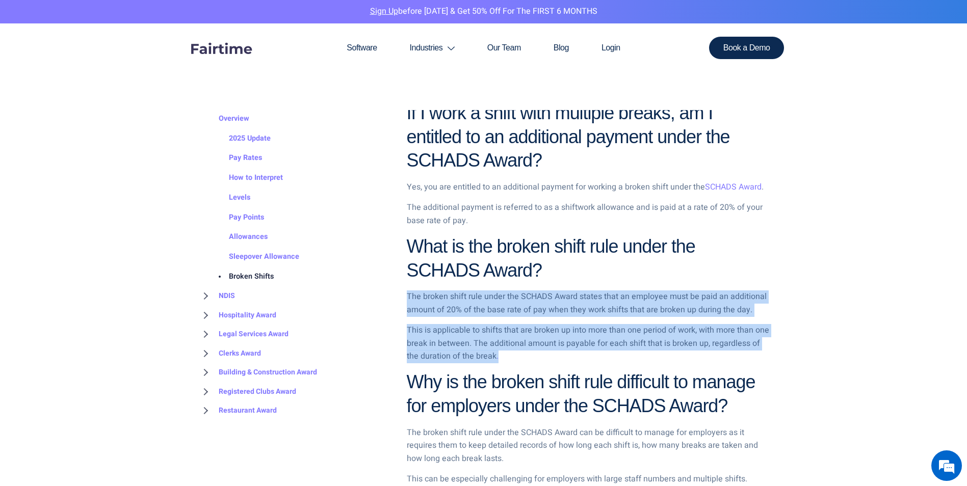  What do you see at coordinates (588, 214) in the screenshot?
I see `p: The additional payment is referred to as a shiftwork allowance and is paid at a rate of 20% of yo...` at bounding box center [588, 214].